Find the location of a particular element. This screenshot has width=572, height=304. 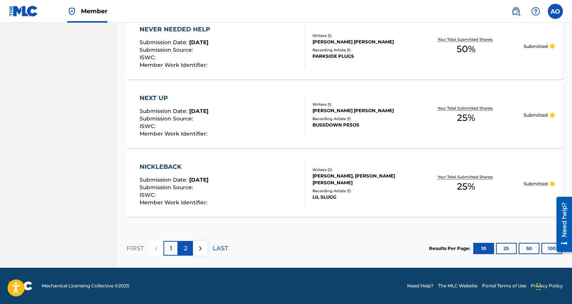

button: 50 is located at coordinates (529, 249).